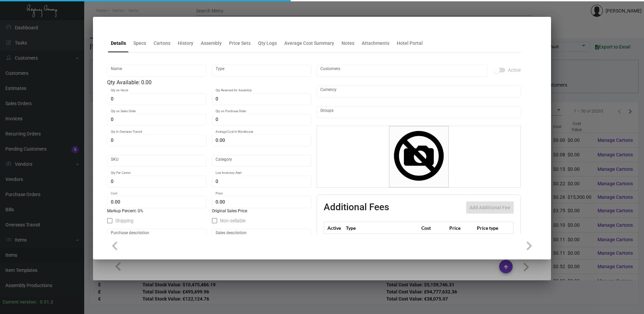 The width and height of the screenshot is (644, 314). What do you see at coordinates (382, 228) in the screenshot?
I see `th: Type` at bounding box center [382, 228].